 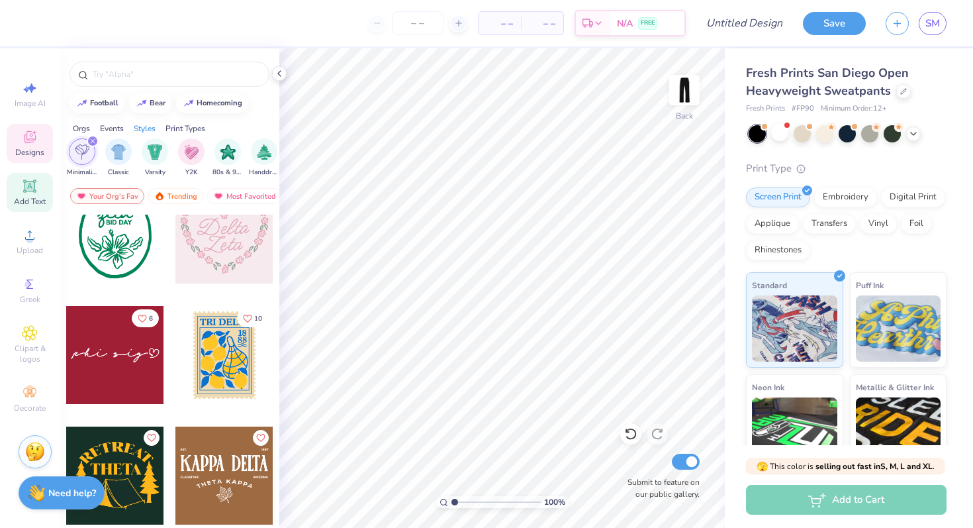 I want to click on div: Transfers, so click(x=830, y=224).